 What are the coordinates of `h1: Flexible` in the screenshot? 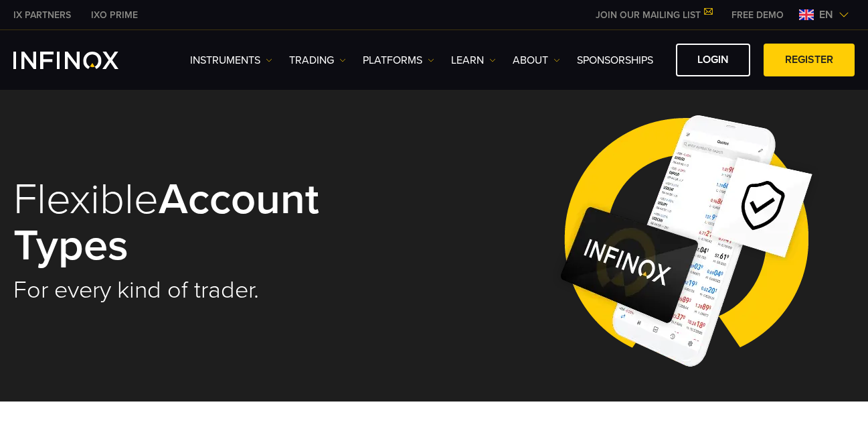 It's located at (215, 222).